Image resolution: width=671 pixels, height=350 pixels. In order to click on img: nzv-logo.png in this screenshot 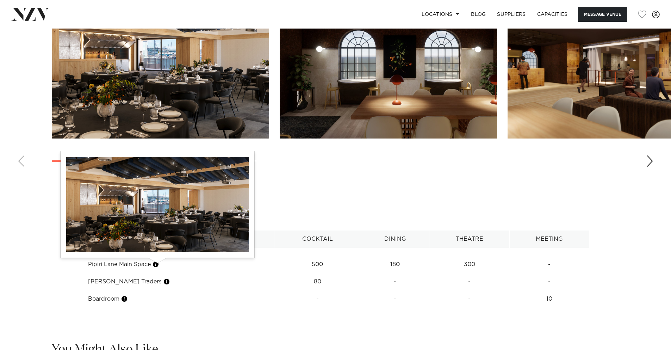, I will do `click(30, 14)`.